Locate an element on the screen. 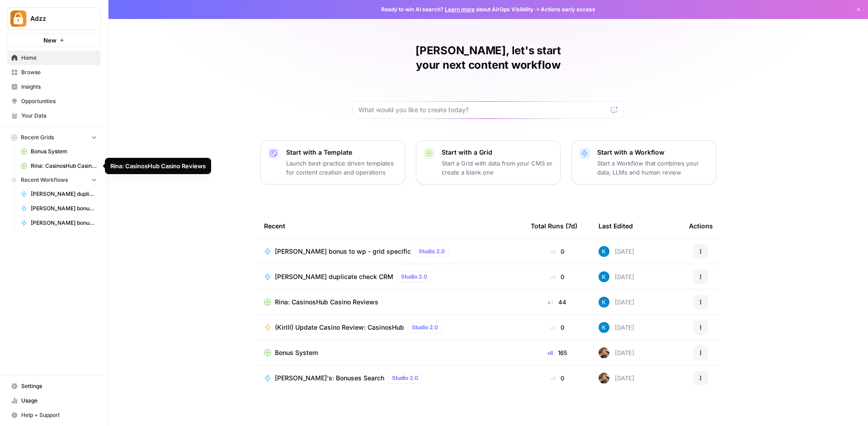 The image size is (868, 426). span: Actions early access is located at coordinates (568, 10).